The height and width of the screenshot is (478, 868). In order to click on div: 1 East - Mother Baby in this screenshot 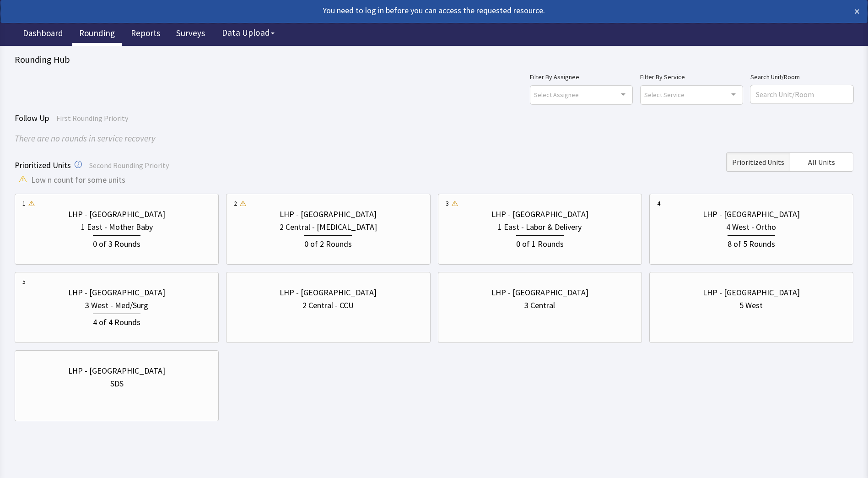, I will do `click(117, 227)`.